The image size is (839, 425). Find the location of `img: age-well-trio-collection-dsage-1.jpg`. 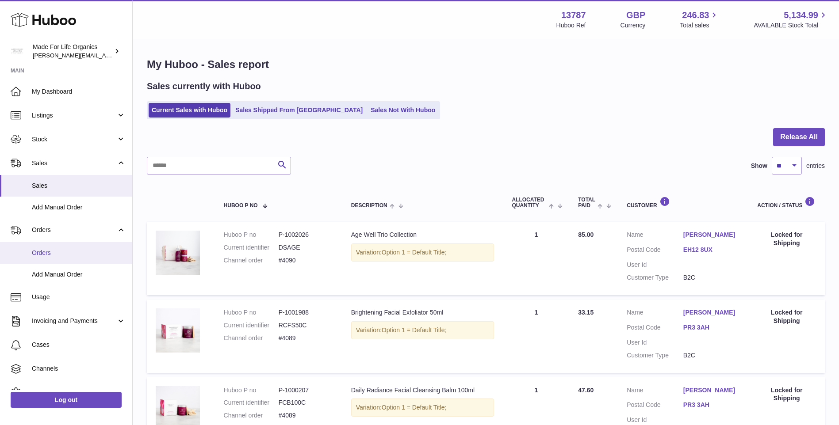

img: age-well-trio-collection-dsage-1.jpg is located at coordinates (178, 253).